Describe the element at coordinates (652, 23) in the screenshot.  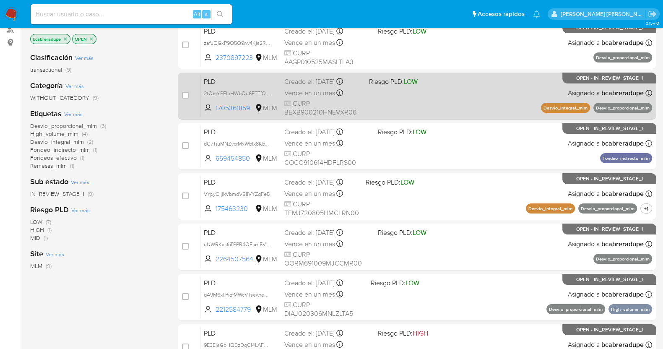
I see `span: 3.154.0` at that location.